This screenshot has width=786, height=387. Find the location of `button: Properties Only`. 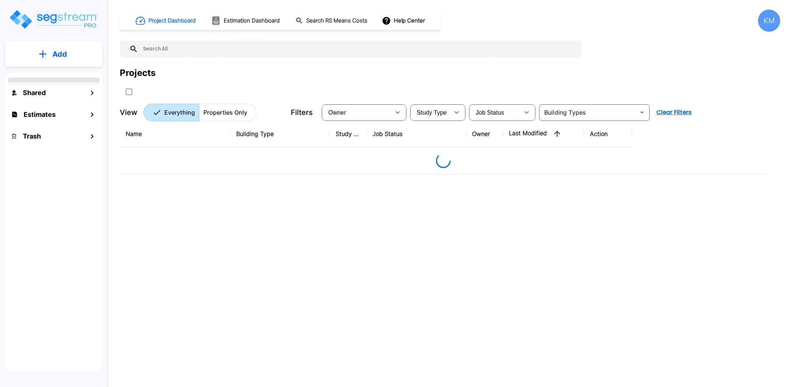

button: Properties Only is located at coordinates (228, 112).